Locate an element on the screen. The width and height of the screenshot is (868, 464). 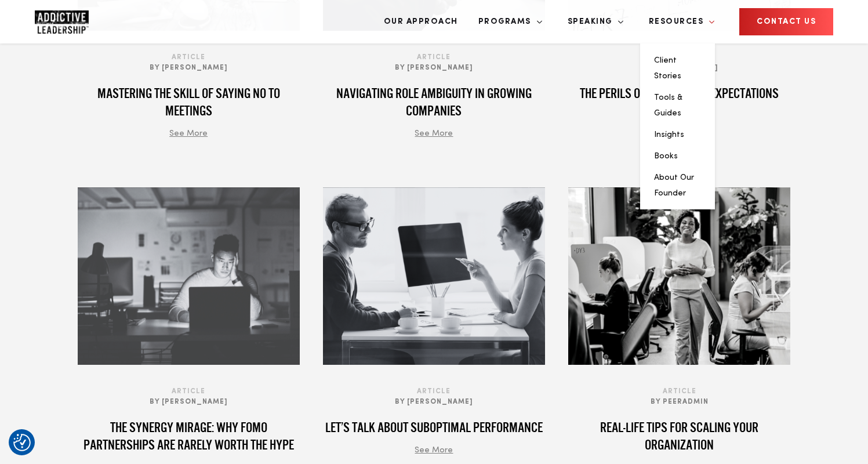
h4: Let’s Talk About Suboptimal Performance is located at coordinates (434, 428).